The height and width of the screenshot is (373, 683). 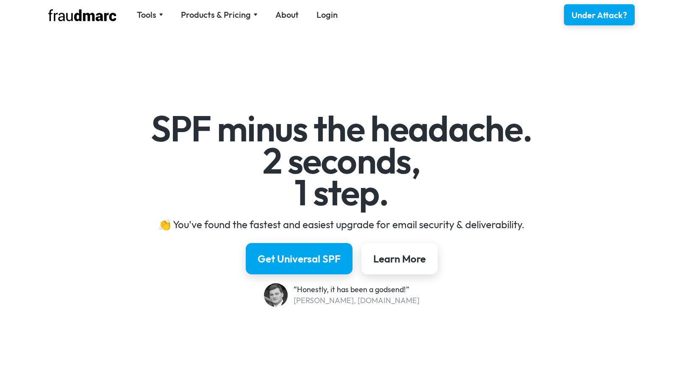 What do you see at coordinates (341, 160) in the screenshot?
I see `h1: SPF minus the headache. 2 seconds, 1 step.` at bounding box center [341, 160].